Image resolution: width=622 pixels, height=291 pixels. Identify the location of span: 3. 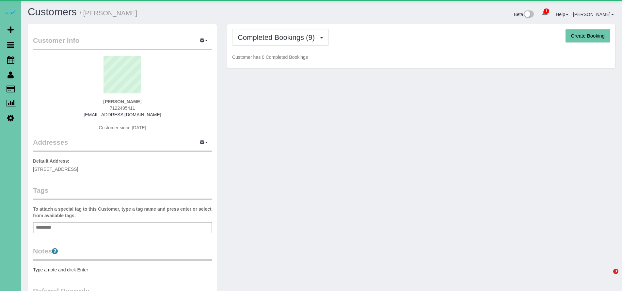
(616, 271).